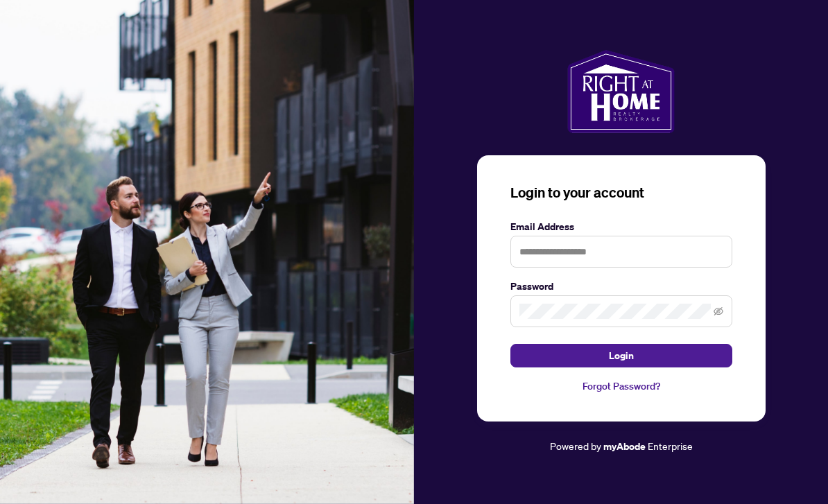 The width and height of the screenshot is (828, 504). What do you see at coordinates (718, 311) in the screenshot?
I see `span: eye-invisible` at bounding box center [718, 311].